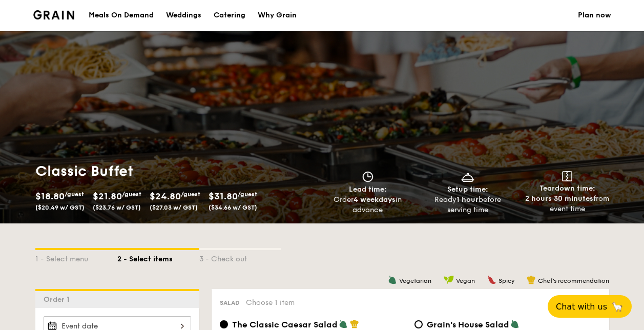  Describe the element at coordinates (165, 196) in the screenshot. I see `span: $24.80` at that location.